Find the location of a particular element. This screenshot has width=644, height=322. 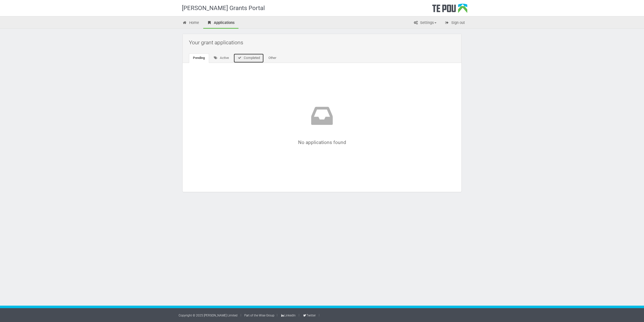

a: Applications is located at coordinates (221, 23).